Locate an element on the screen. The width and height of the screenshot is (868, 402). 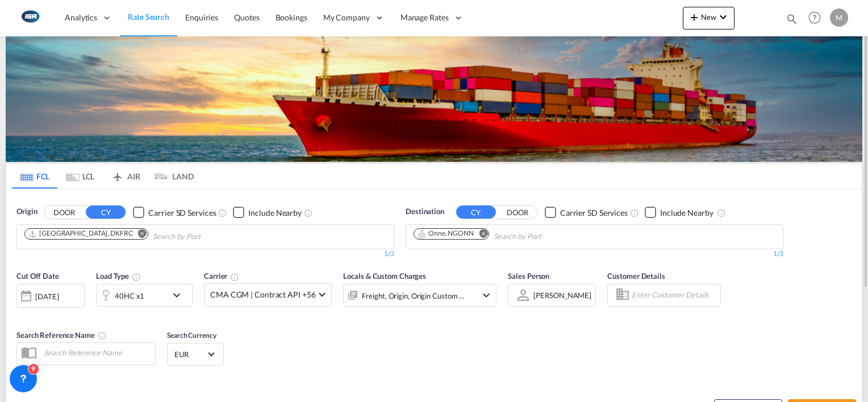
span: Locals & Custom Charges is located at coordinates (384, 276).